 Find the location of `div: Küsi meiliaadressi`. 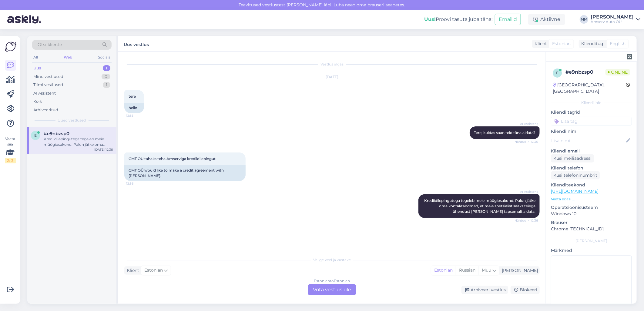

div: Küsi meiliaadressi is located at coordinates (572, 158).